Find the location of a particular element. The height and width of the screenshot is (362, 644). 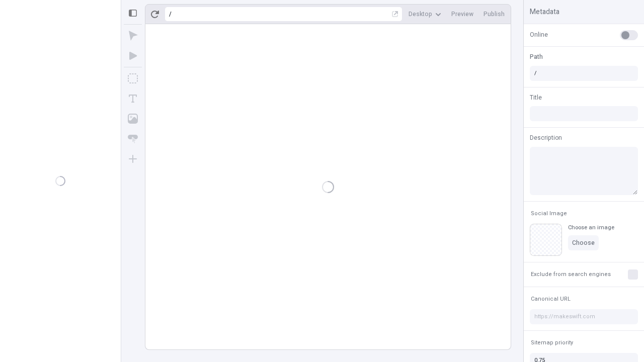

span: Choose is located at coordinates (583, 244).